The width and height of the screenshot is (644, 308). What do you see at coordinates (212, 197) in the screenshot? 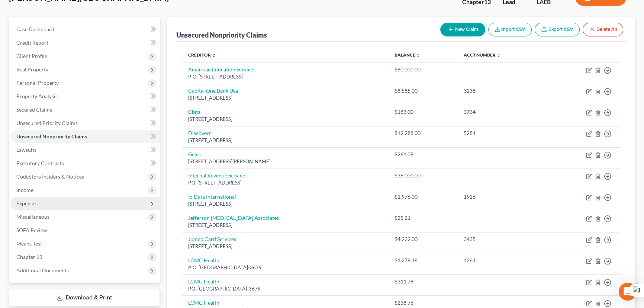
I see `a: Iq Data International` at bounding box center [212, 197].